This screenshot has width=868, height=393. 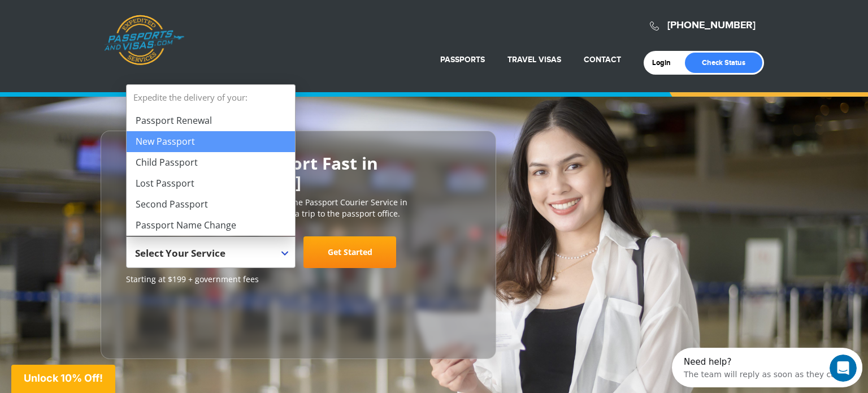 I want to click on div: Open Intercom Messenger, so click(x=103, y=20).